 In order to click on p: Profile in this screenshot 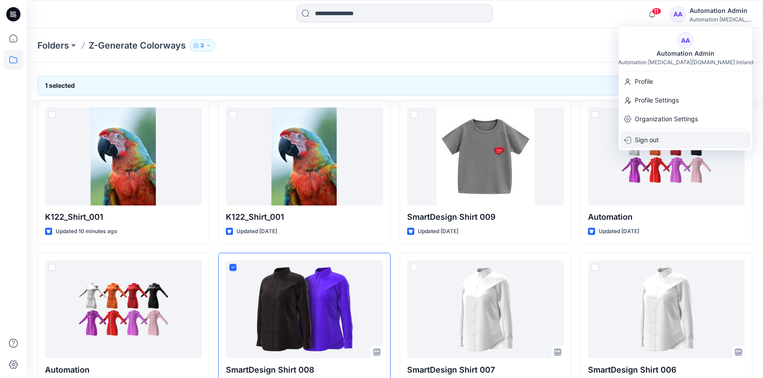, I will do `click(644, 82)`.